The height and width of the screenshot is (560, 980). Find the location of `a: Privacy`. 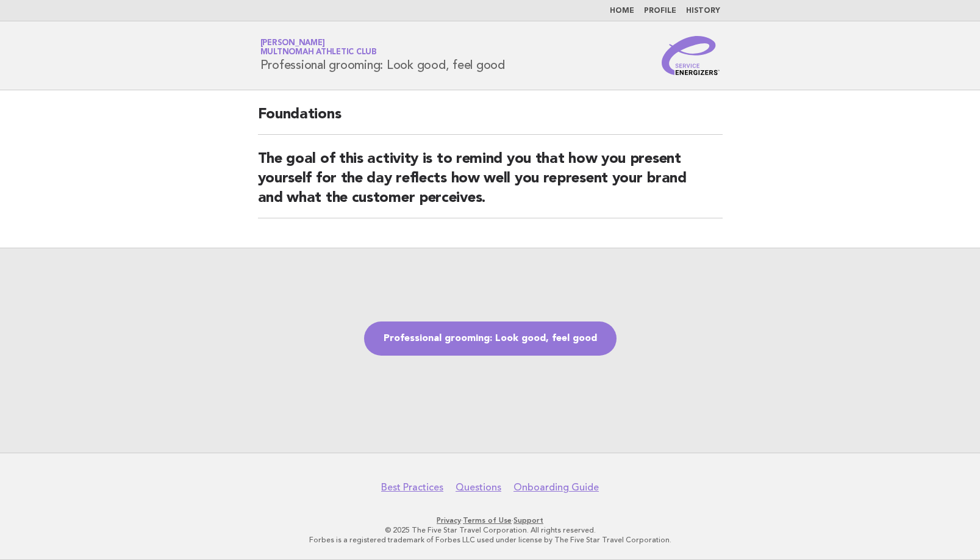

a: Privacy is located at coordinates (449, 520).